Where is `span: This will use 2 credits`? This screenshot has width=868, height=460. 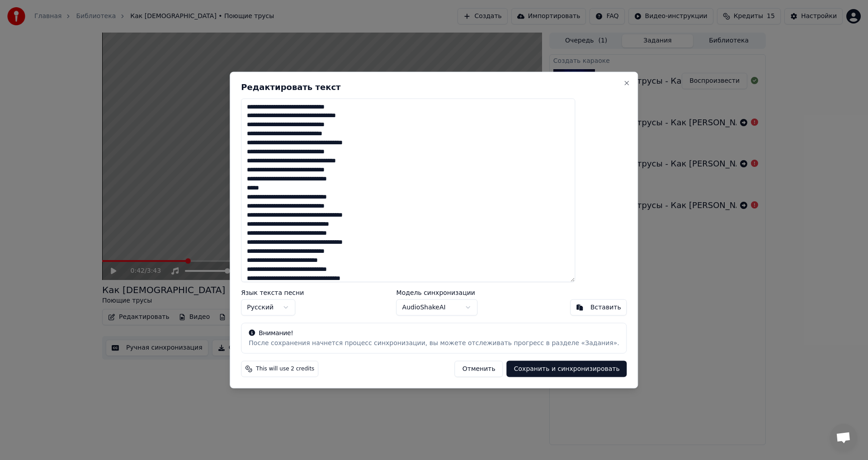
span: This will use 2 credits is located at coordinates (285, 369).